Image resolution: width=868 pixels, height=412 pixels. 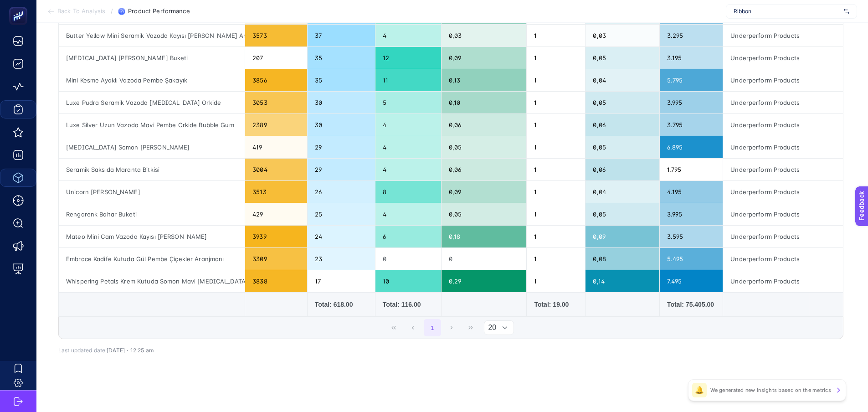 What do you see at coordinates (152, 214) in the screenshot?
I see `div: Rengarenk Bahar Buketi` at bounding box center [152, 214].